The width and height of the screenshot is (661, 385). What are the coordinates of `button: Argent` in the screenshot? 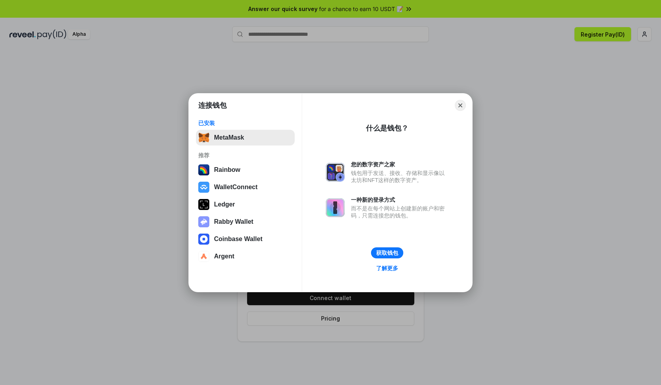 It's located at (245, 257).